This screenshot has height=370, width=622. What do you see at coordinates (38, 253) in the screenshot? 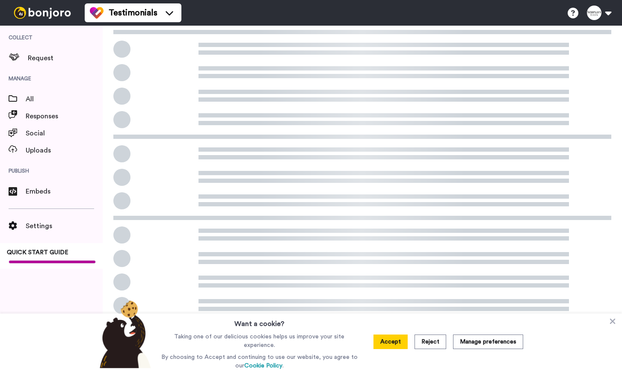
I see `span: QUICK START GUIDE` at bounding box center [38, 253].